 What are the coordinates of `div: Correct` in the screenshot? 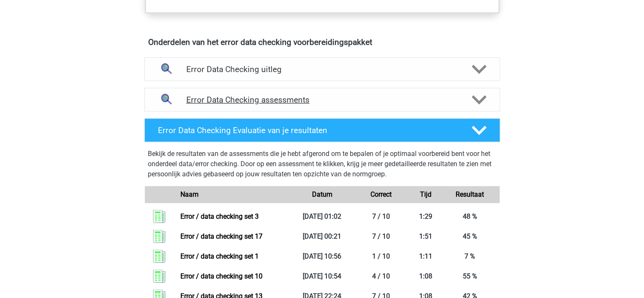 It's located at (381, 194).